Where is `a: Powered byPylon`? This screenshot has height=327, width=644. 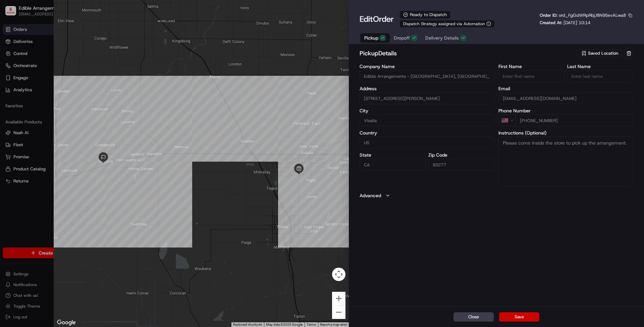
a: Powered byPylon is located at coordinates (64, 169).